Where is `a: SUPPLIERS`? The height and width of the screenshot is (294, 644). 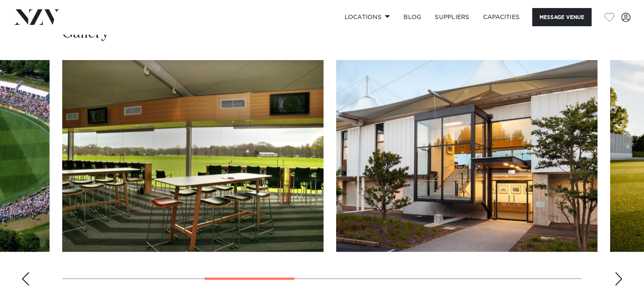 a: SUPPLIERS is located at coordinates (452, 17).